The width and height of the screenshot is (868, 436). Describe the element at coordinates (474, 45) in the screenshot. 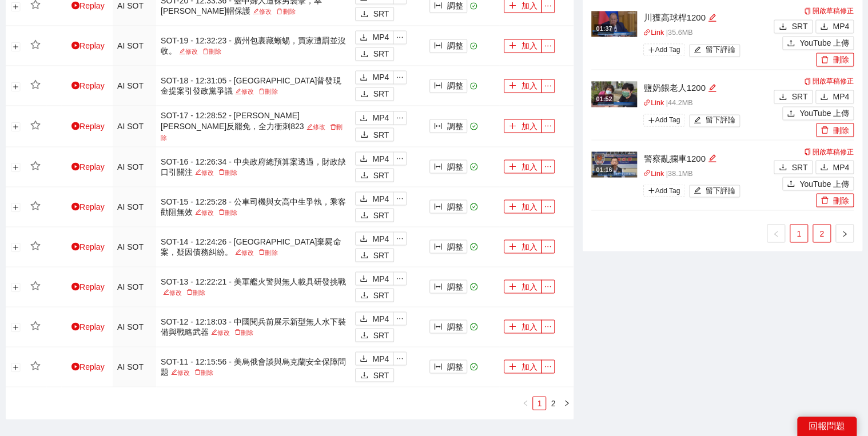

I see `span: check-circle` at that location.